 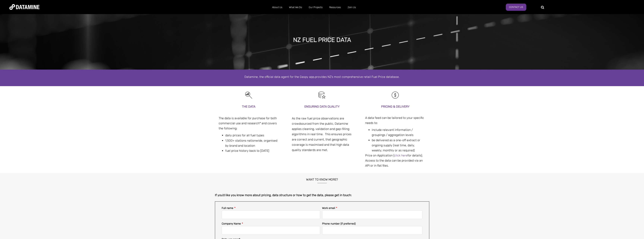 What do you see at coordinates (228, 208) in the screenshot?
I see `span: Full name` at bounding box center [228, 208].